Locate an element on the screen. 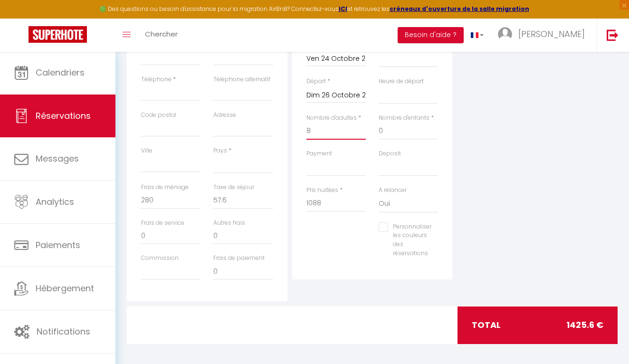 The width and height of the screenshot is (629, 364). img: logout is located at coordinates (612, 34).